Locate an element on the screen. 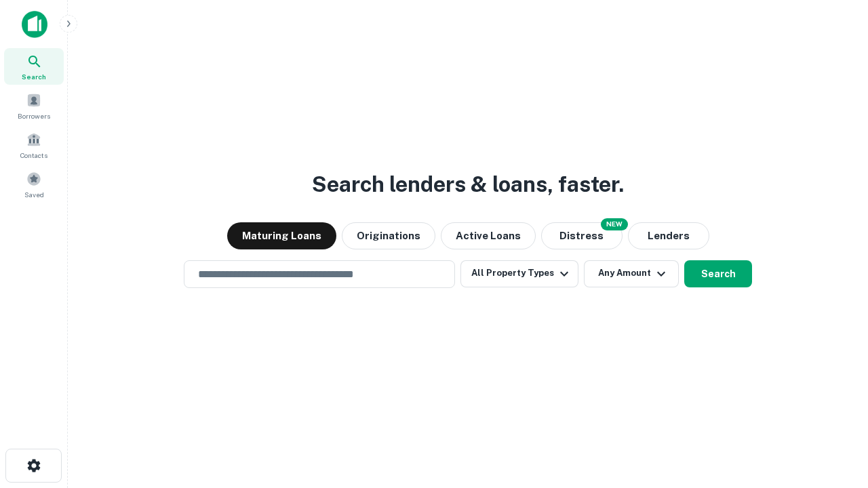 The width and height of the screenshot is (868, 488). span: Search is located at coordinates (34, 77).